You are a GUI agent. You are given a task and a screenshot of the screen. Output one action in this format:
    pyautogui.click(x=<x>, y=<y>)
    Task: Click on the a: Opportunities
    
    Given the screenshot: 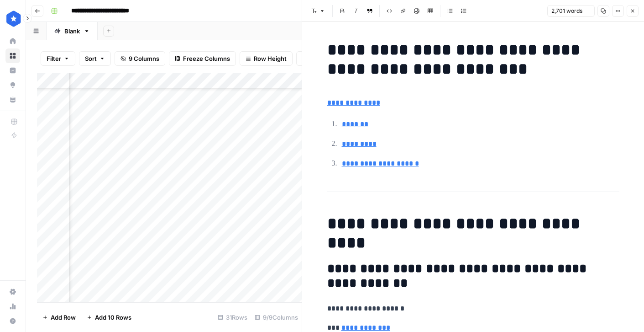 What is the action you would take?
    pyautogui.click(x=13, y=85)
    